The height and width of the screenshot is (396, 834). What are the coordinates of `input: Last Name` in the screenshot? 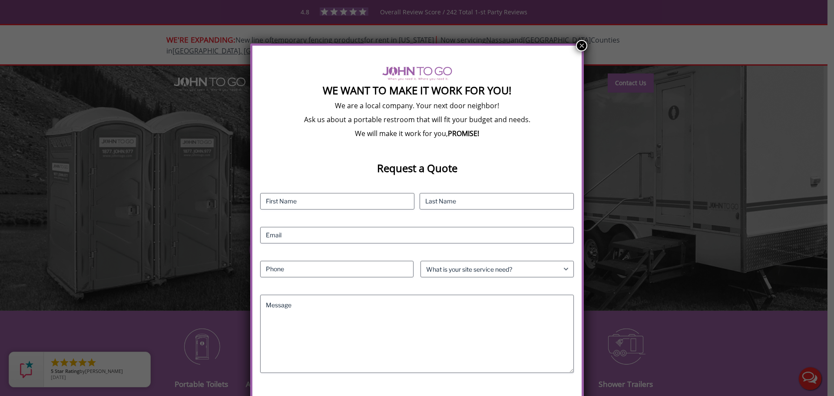 It's located at (496, 201).